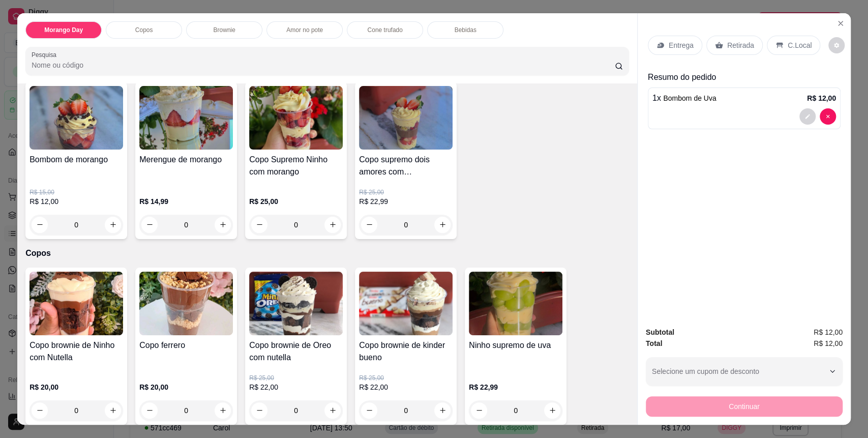 Image resolution: width=868 pixels, height=438 pixels. I want to click on p: C.Local, so click(800, 45).